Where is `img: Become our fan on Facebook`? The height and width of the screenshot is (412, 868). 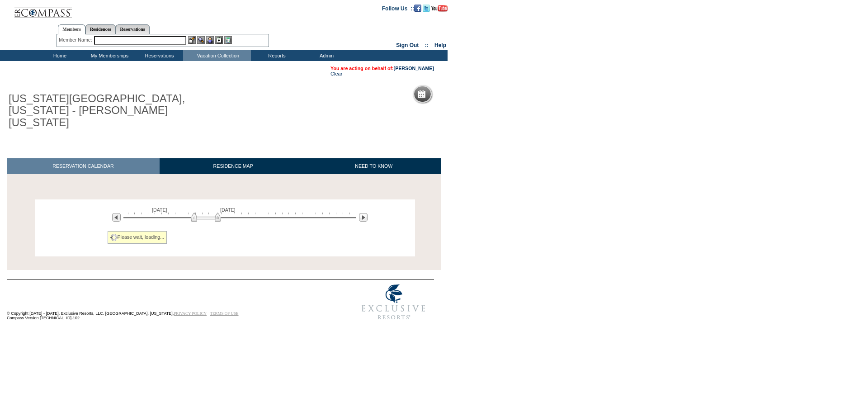
img: Become our fan on Facebook is located at coordinates (418, 8).